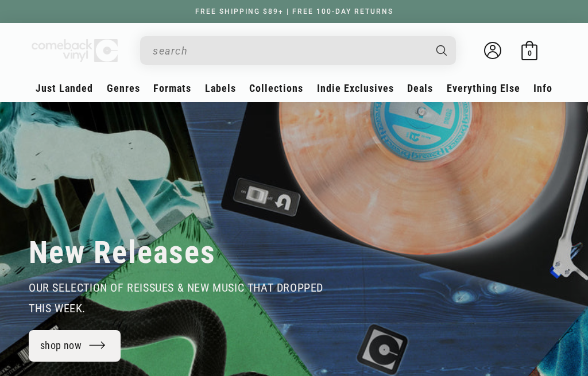 The height and width of the screenshot is (376, 588). What do you see at coordinates (355, 88) in the screenshot?
I see `span: Indie Exclusives` at bounding box center [355, 88].